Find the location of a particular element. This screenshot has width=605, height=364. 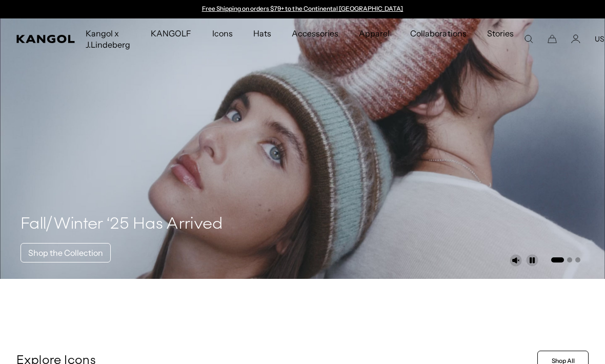

ul: Select a slide to show is located at coordinates (565, 260).